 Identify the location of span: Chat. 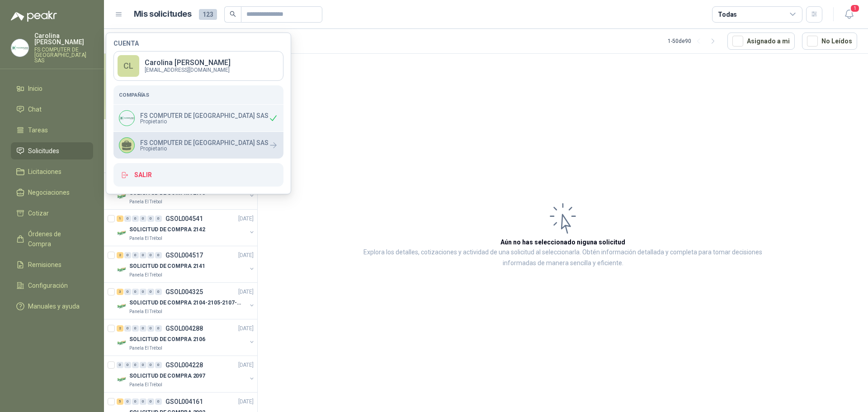
(34, 109).